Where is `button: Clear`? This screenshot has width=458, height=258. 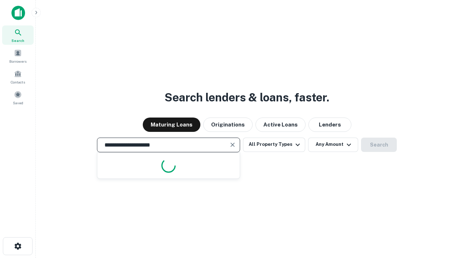 button: Clear is located at coordinates (233, 145).